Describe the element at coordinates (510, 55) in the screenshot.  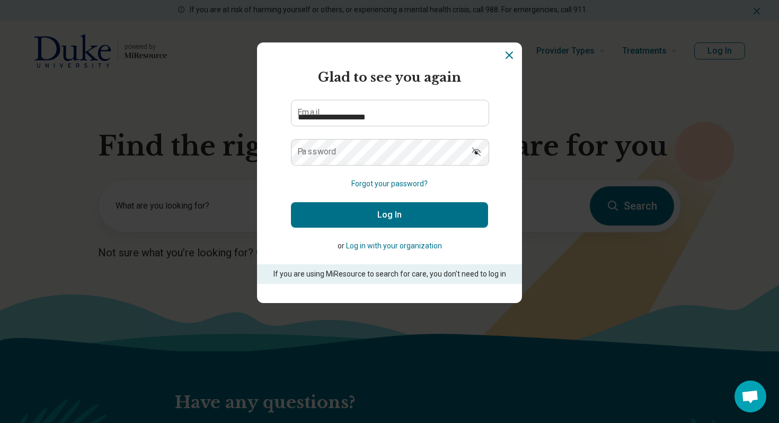
I see `button: Dismiss` at that location.